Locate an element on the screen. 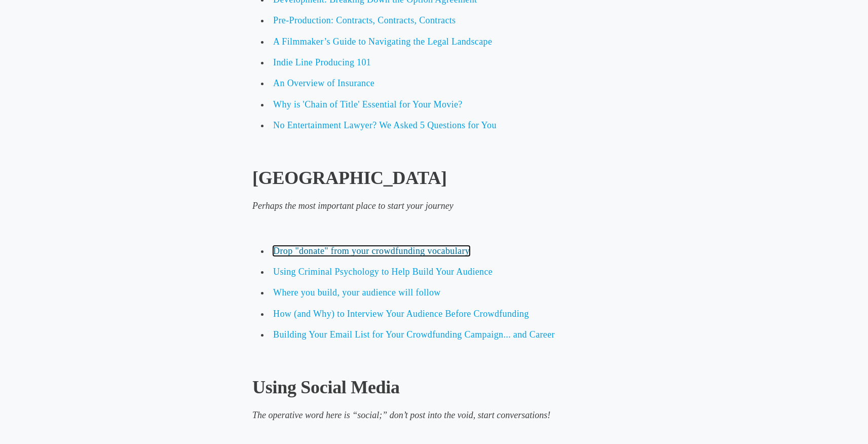  a: A Filmmaker’s Guide to Navigating the Legal Landscape is located at coordinates (382, 42).